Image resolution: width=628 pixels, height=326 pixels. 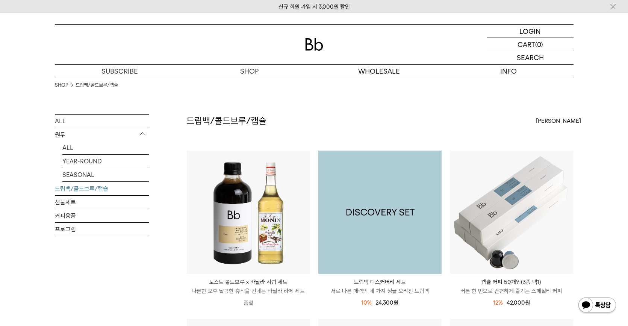 I want to click on span: 24,300, so click(x=387, y=303).